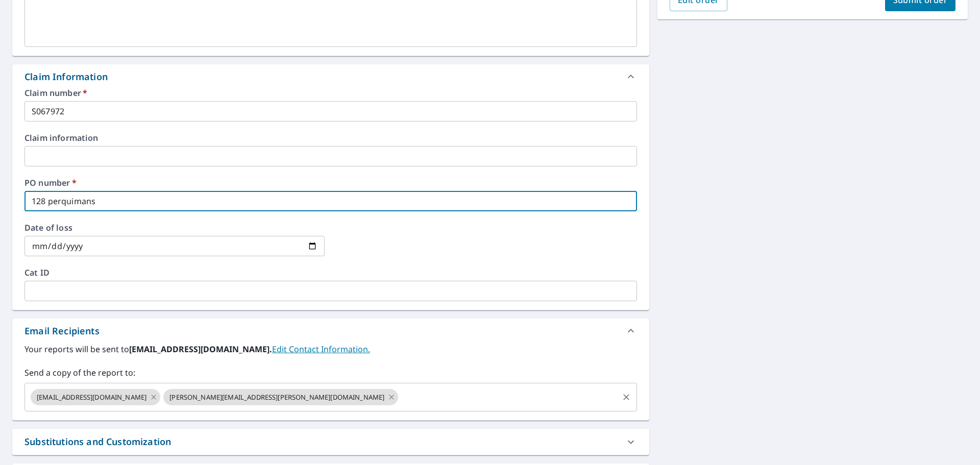  What do you see at coordinates (330, 373) in the screenshot?
I see `label: Send a copy of the report to:` at bounding box center [330, 373].